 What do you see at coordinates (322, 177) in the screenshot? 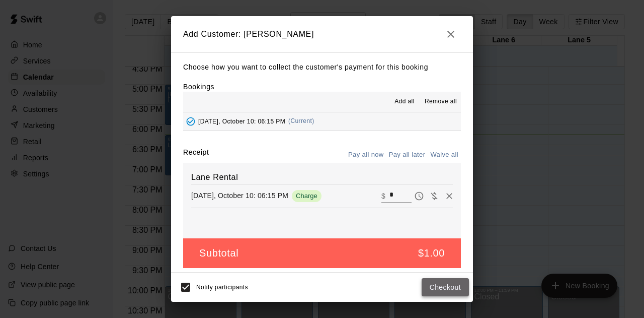
I see `h6: Lane Rental` at bounding box center [322, 177].